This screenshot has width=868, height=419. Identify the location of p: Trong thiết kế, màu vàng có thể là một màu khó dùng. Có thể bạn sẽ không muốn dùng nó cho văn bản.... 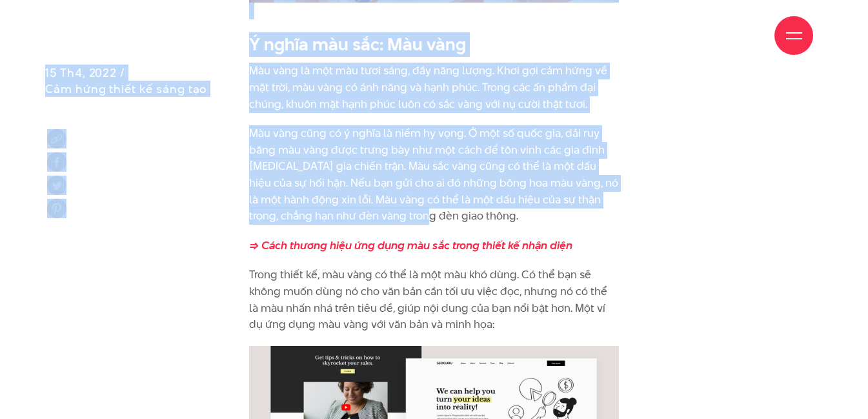
(434, 299).